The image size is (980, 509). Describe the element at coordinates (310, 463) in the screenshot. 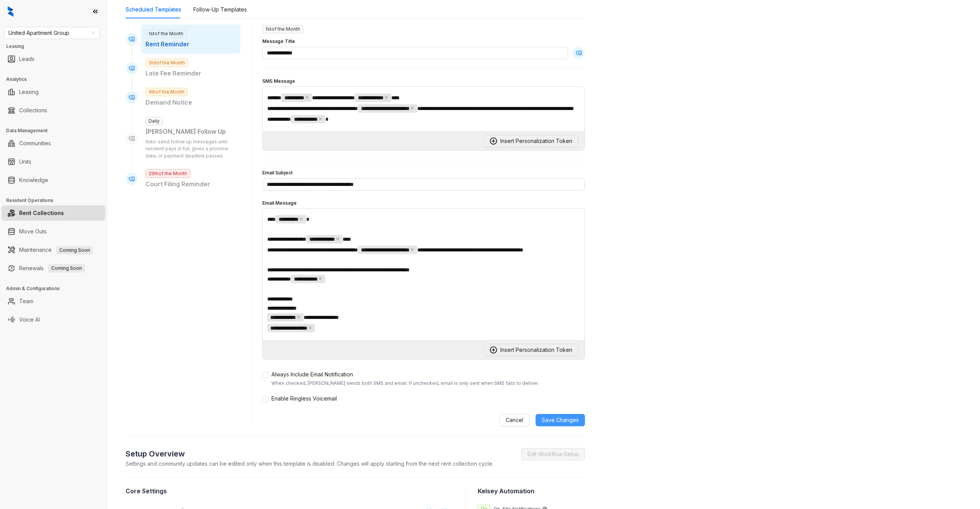

I see `p: Settings and community updates can be edited only when this template is disabled. Changes will ap...` at that location.